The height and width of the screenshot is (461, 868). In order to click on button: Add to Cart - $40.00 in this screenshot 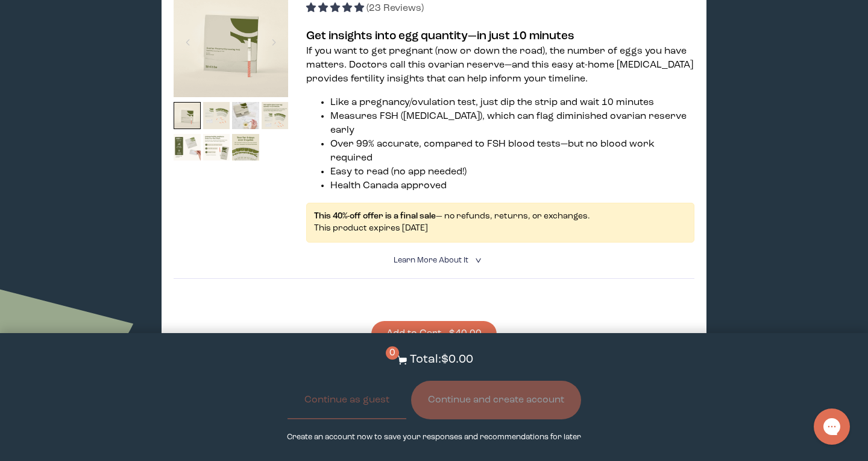, I will do `click(434, 334)`.